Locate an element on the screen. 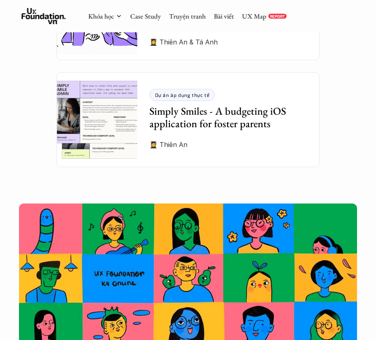 Image resolution: width=376 pixels, height=340 pixels. p: 👩‍🎓 Thiên An is located at coordinates (229, 145).